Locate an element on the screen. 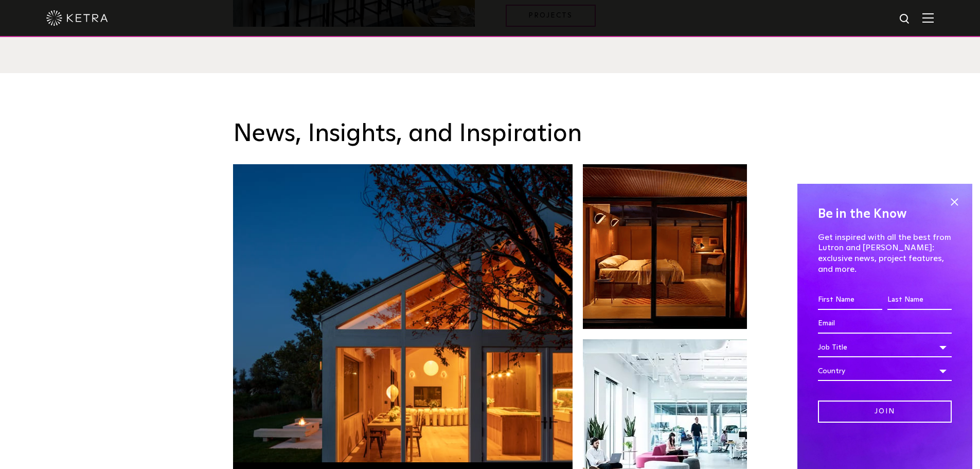 The image size is (980, 469). input: Join is located at coordinates (885, 411).